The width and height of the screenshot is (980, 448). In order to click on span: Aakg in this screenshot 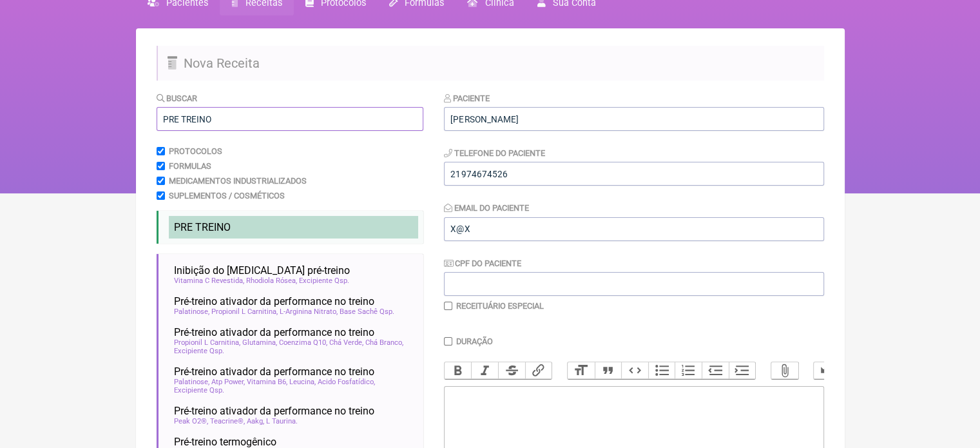, I will do `click(255, 421)`.